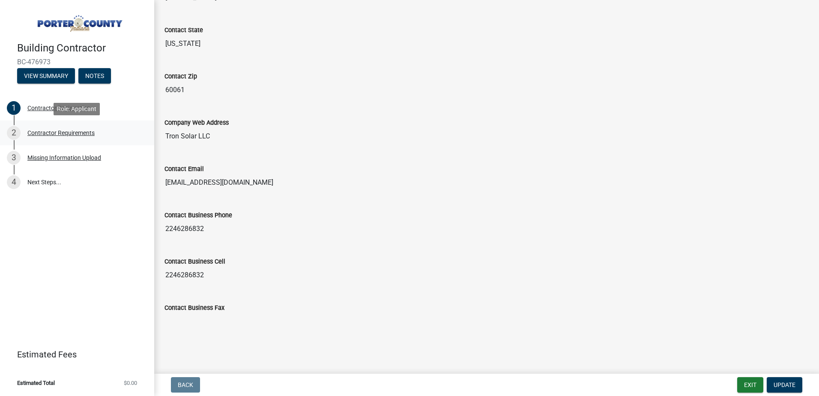  I want to click on button: Back, so click(185, 385).